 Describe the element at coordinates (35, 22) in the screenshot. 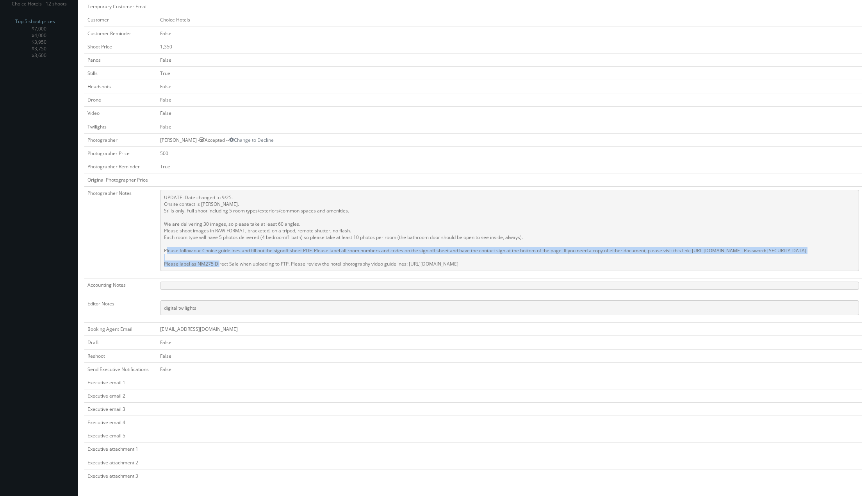

I see `span: Top 5 shoot prices` at that location.